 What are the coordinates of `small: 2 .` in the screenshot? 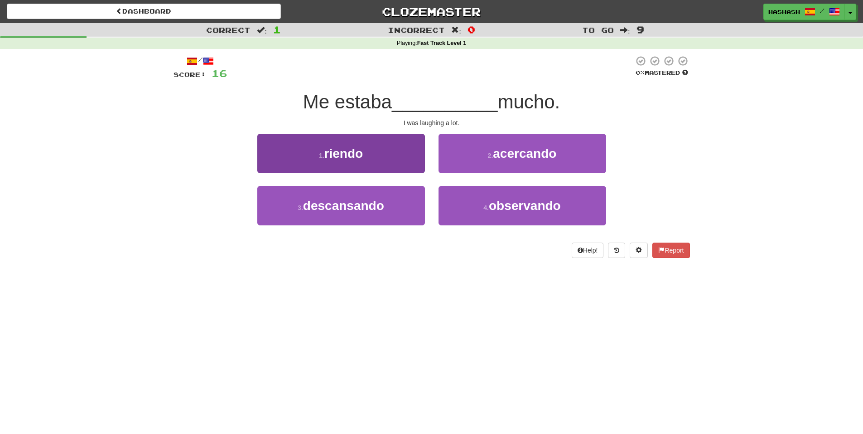 It's located at (491, 155).